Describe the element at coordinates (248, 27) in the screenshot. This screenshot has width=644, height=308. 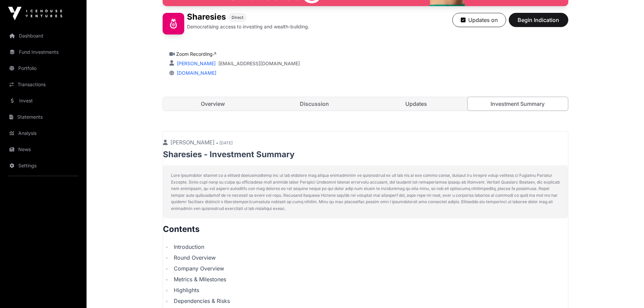
I see `p: Democratising access to investing and wealth-building.` at that location.